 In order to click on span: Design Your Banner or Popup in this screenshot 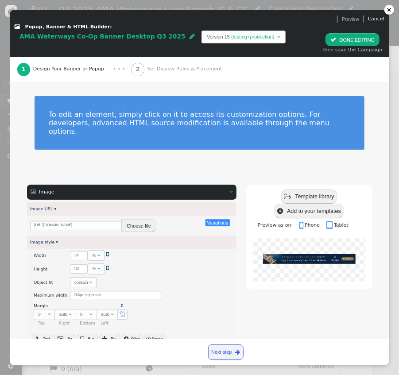, I will do `click(70, 69)`.